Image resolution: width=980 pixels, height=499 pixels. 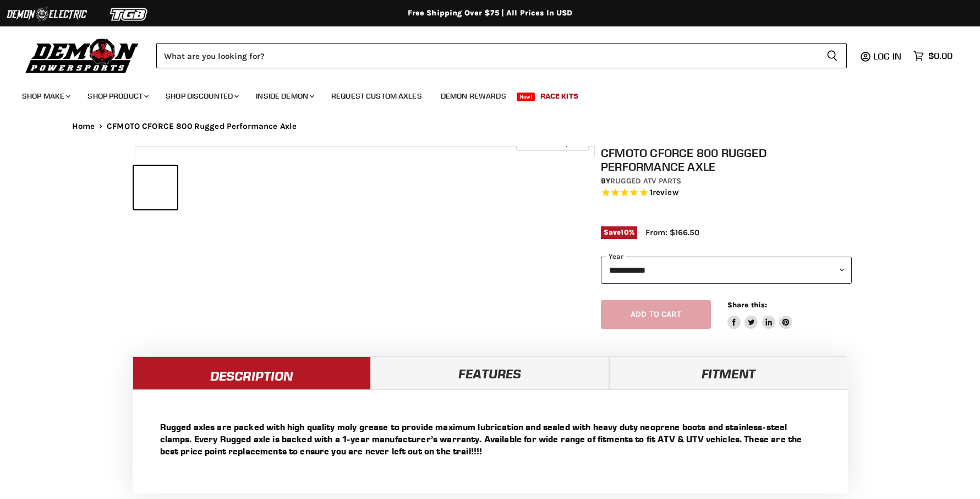 I want to click on span: Click to expand, so click(x=552, y=143).